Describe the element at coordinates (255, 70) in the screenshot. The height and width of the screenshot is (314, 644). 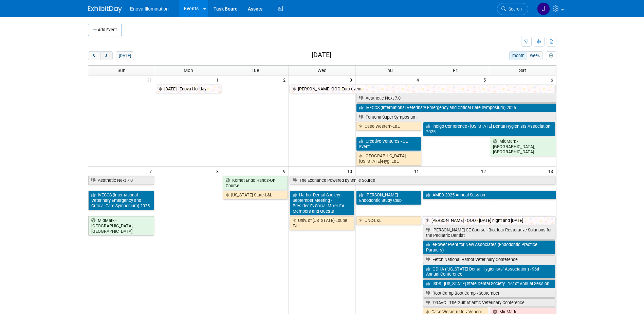
I see `span: Tue` at that location.